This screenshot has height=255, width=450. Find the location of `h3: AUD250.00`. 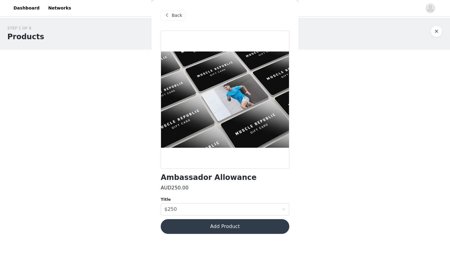

h3: AUD250.00 is located at coordinates (174, 188).